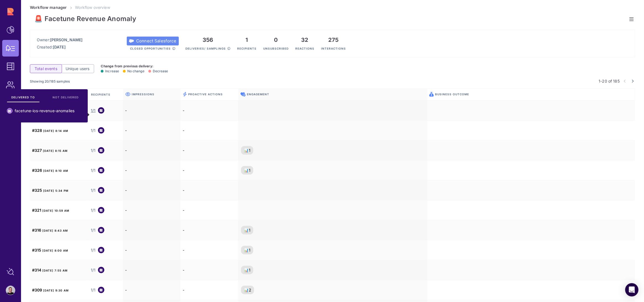  I want to click on span: Unique users, so click(77, 69).